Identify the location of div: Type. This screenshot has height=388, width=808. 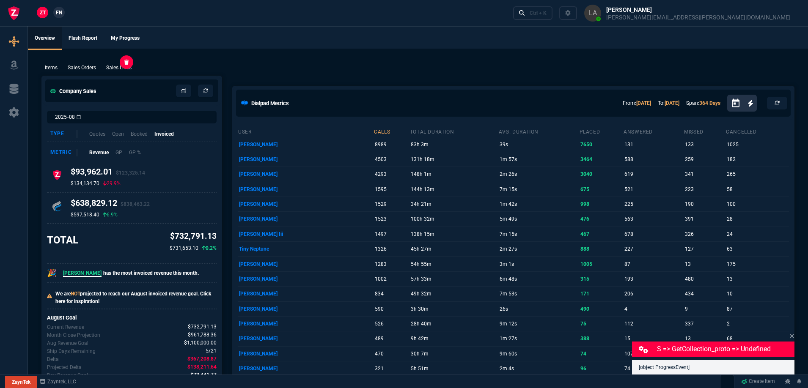
(64, 134).